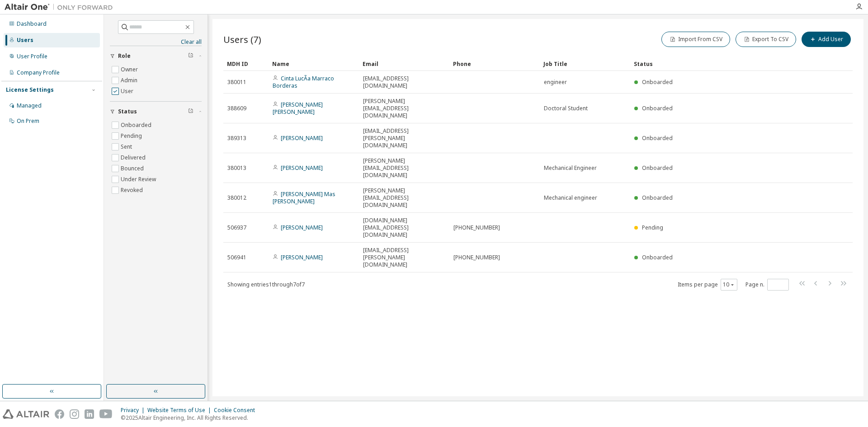 This screenshot has width=868, height=427. Describe the element at coordinates (585, 64) in the screenshot. I see `div: Job Title` at that location.